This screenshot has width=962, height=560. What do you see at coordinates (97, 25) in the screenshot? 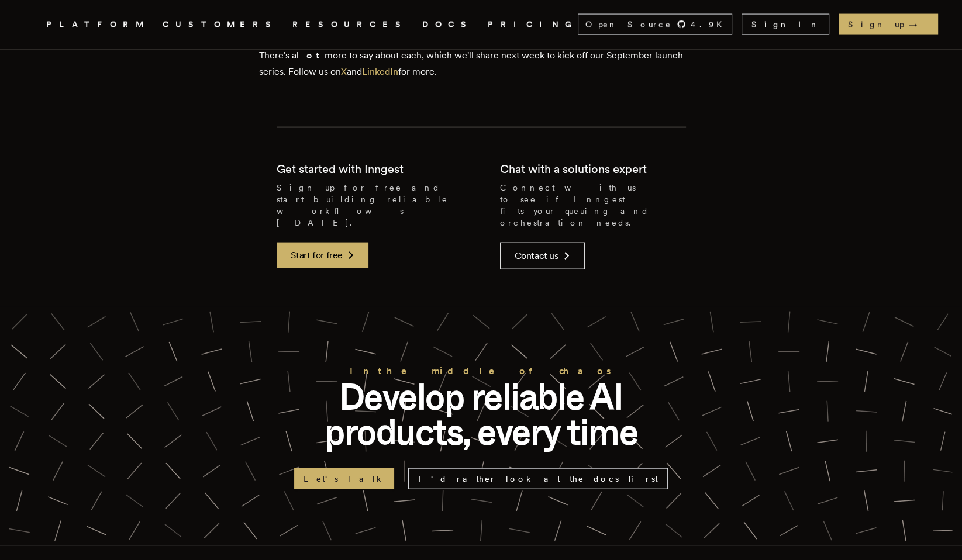
I see `button: PLATFORM` at bounding box center [97, 25].